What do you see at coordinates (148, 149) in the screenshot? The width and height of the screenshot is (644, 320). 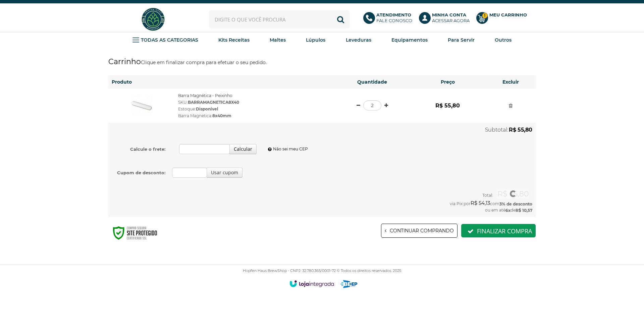 I see `b: Calcule o frete:` at bounding box center [148, 149].